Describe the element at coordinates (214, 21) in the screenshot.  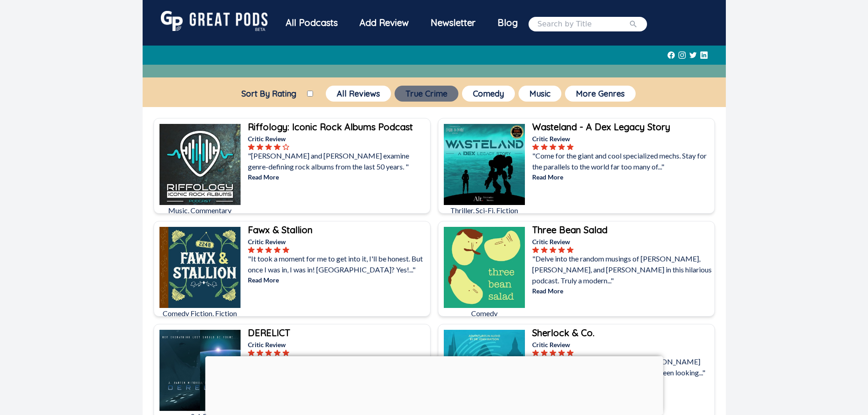
I see `a: GreatPods` at that location.